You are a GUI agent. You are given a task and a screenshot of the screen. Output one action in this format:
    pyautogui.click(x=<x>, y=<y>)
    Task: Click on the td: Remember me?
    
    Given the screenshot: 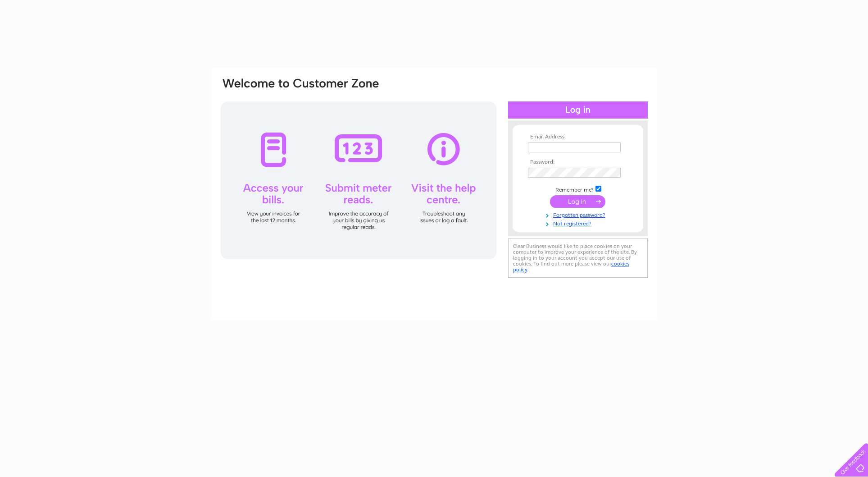 What is the action you would take?
    pyautogui.click(x=578, y=189)
    